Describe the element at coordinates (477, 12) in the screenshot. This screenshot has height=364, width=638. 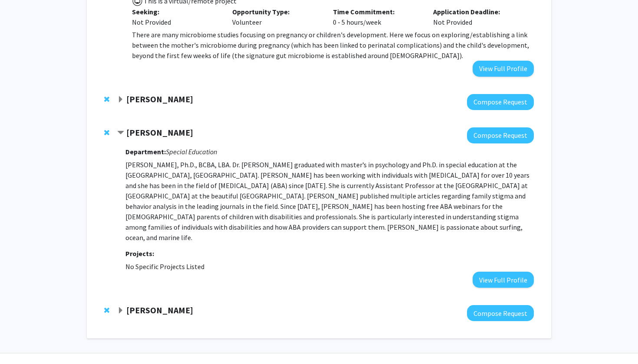
I see `p: Application Deadline:` at that location.